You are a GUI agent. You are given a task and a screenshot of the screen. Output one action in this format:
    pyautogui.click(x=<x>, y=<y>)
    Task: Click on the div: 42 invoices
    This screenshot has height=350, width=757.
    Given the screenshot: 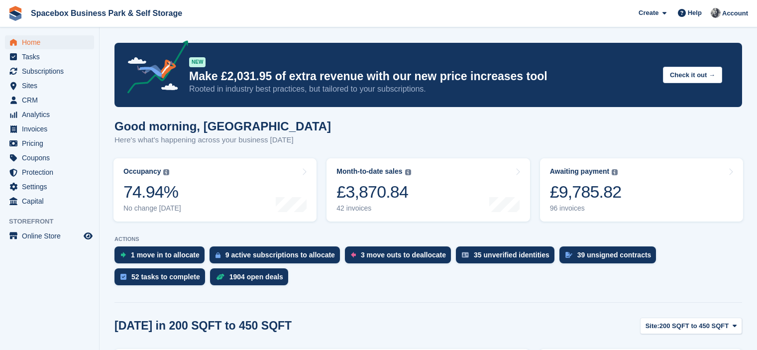 What is the action you would take?
    pyautogui.click(x=373, y=208)
    